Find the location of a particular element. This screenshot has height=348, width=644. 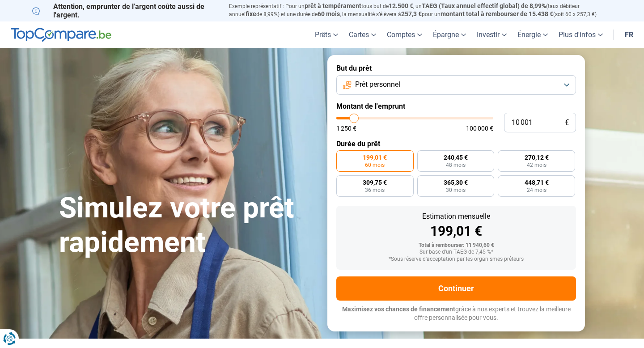

span: 12.500 € is located at coordinates (400, 6).